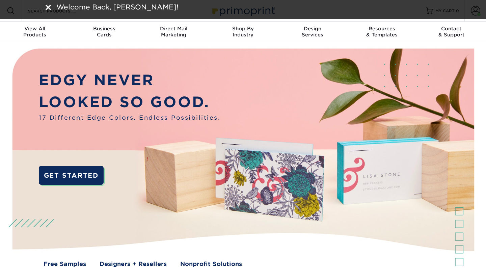 The image size is (486, 268). What do you see at coordinates (313, 32) in the screenshot?
I see `a: DesignServices` at bounding box center [313, 32].